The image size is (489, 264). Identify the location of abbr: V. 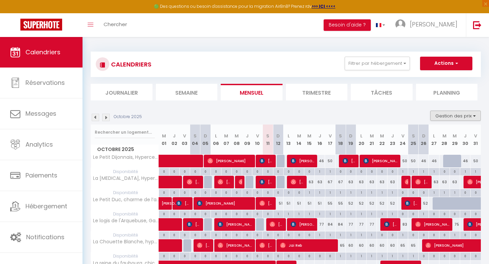
(184, 136).